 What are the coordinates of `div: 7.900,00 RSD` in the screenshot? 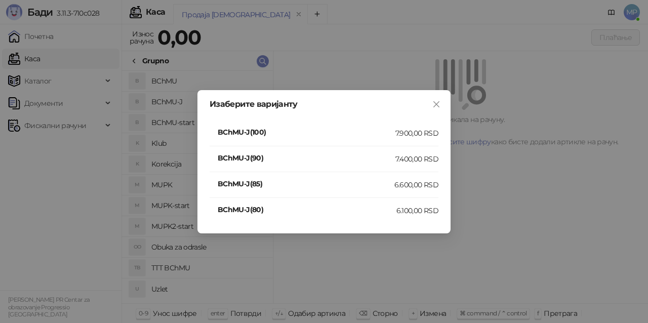 It's located at (417, 133).